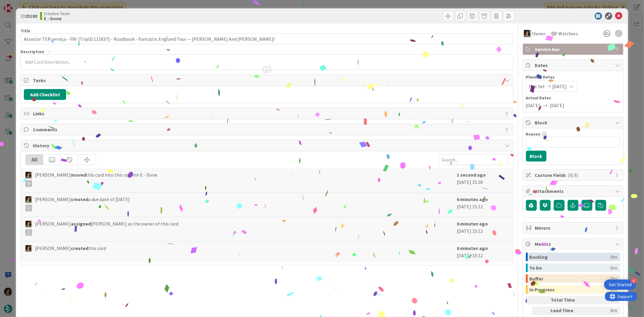  Describe the element at coordinates (537, 86) in the screenshot. I see `span: Not Set` at that location.